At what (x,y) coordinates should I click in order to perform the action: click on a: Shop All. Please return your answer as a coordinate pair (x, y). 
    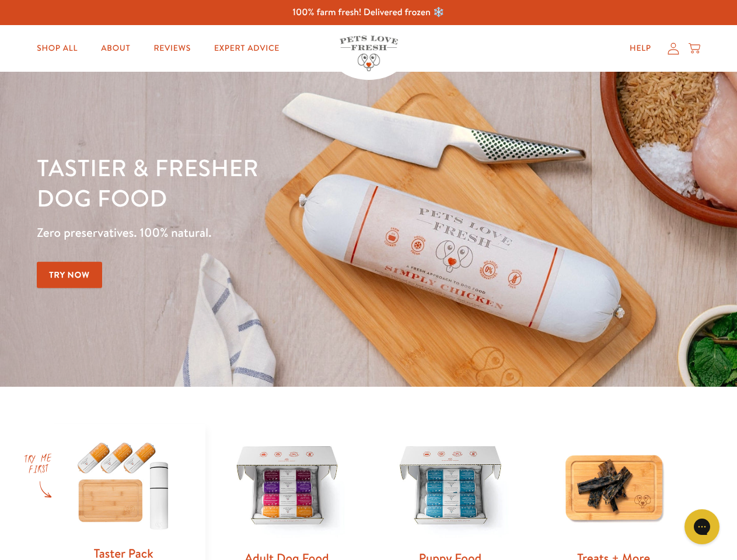
    Looking at the image, I should click on (57, 49).